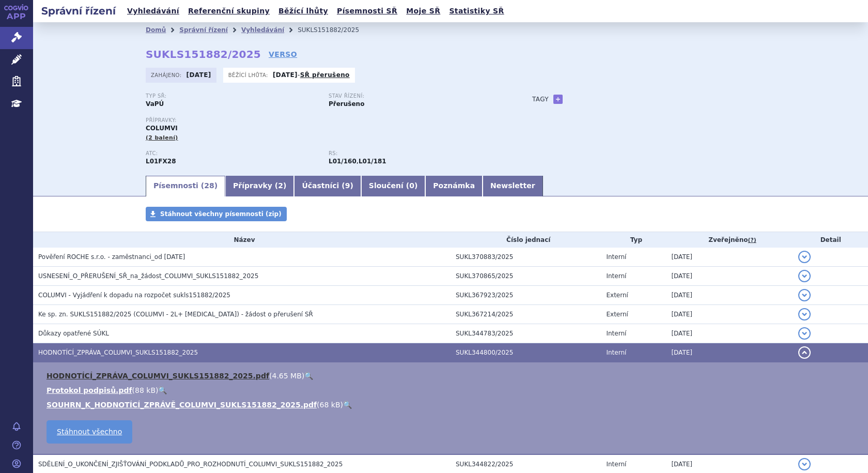 This screenshot has width=868, height=473. What do you see at coordinates (477, 11) in the screenshot?
I see `a: Statistiky SŘ` at bounding box center [477, 11].